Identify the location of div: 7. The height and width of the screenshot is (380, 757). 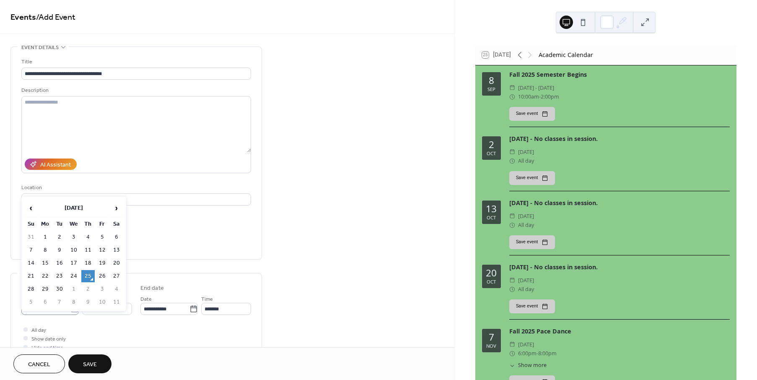
(491, 337).